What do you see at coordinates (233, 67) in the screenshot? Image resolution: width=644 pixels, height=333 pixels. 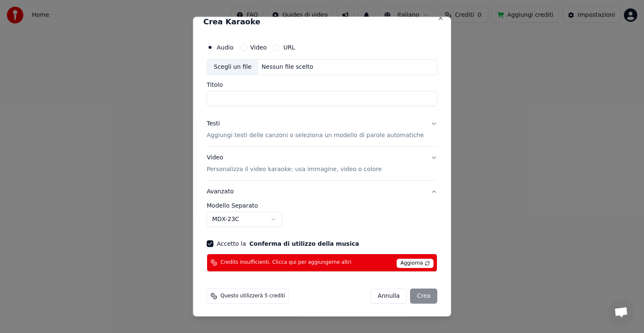 I see `div: Scegli un file` at bounding box center [233, 67].